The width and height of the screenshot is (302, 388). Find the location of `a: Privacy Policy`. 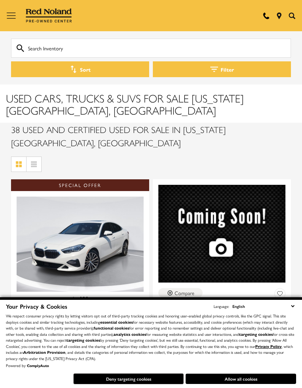

a: Privacy Policy is located at coordinates (268, 347).